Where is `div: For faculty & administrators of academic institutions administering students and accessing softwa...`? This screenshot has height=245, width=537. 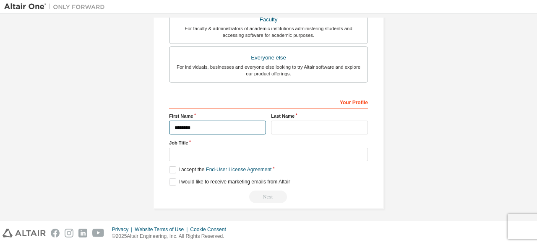 div: For faculty & administrators of academic institutions administering students and accessing softwa... is located at coordinates (268, 32).